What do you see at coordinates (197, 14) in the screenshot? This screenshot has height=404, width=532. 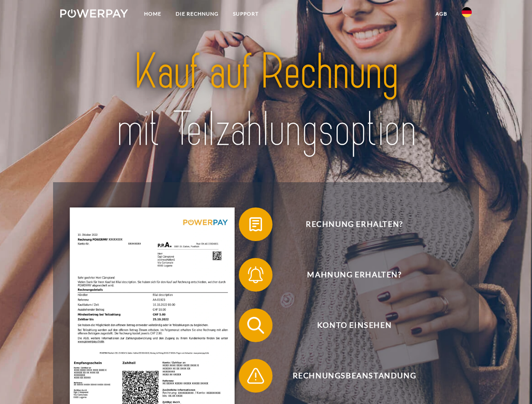 I see `a: DIE RECHNUNG` at bounding box center [197, 14].